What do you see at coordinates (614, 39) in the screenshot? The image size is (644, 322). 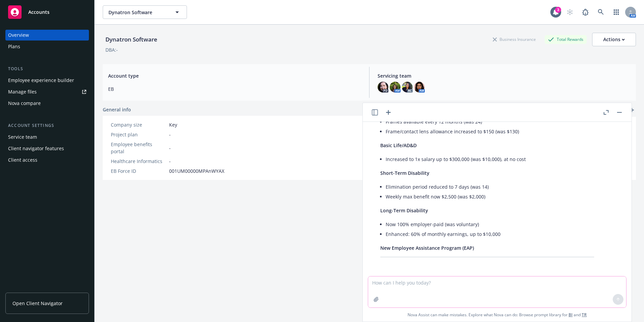 I see `button: Actions` at bounding box center [614, 39].